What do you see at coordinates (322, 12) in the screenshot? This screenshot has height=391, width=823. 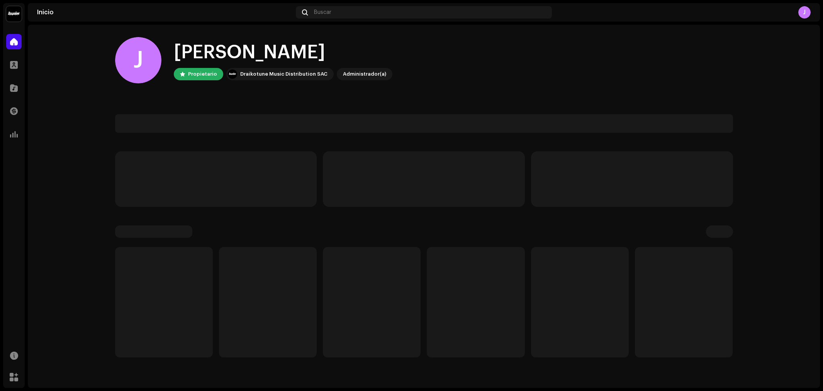 I see `span: Buscar` at bounding box center [322, 12].